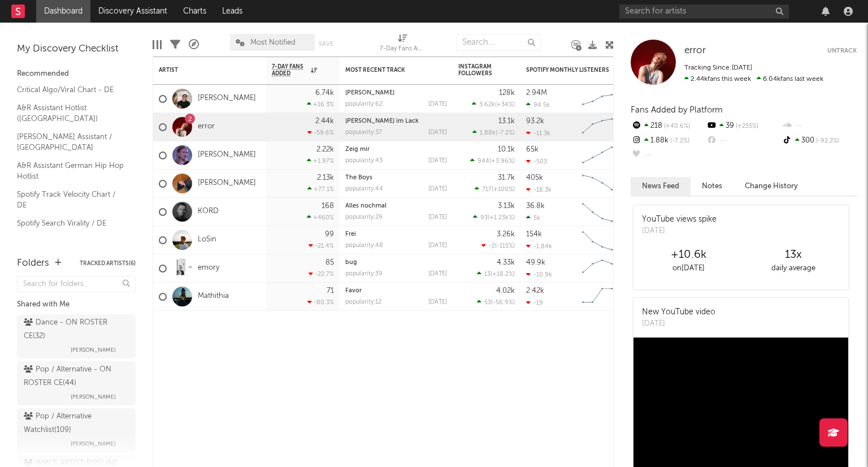  What do you see at coordinates (487, 104) in the screenshot?
I see `span: 3.62k` at bounding box center [487, 104].